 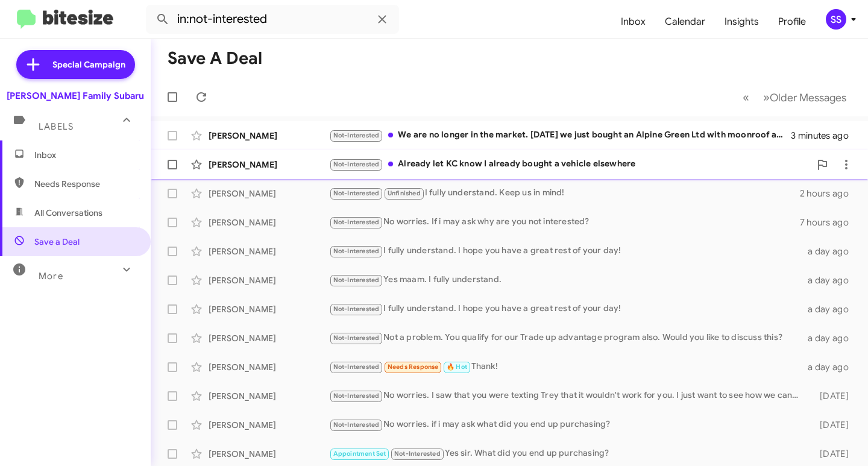 What do you see at coordinates (56, 127) in the screenshot?
I see `span: Labels` at bounding box center [56, 127].